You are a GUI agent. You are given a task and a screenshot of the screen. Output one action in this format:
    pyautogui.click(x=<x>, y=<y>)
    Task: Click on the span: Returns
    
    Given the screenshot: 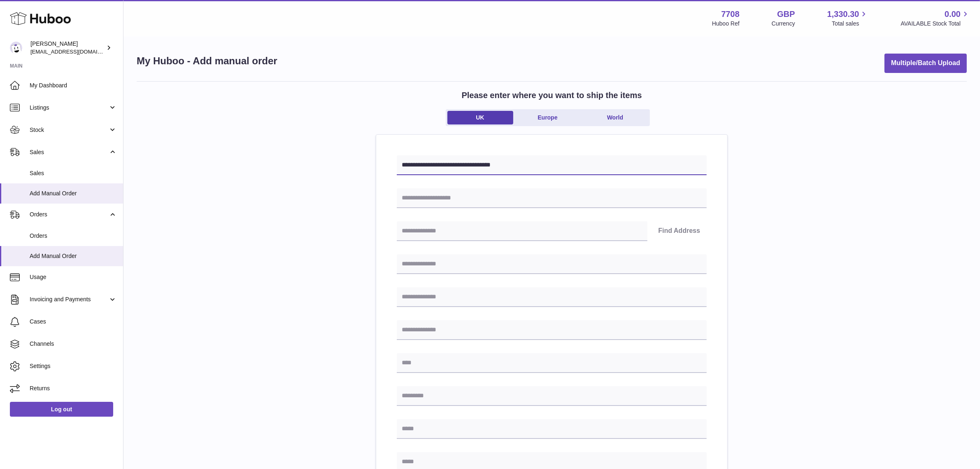 What is the action you would take?
    pyautogui.click(x=73, y=388)
    